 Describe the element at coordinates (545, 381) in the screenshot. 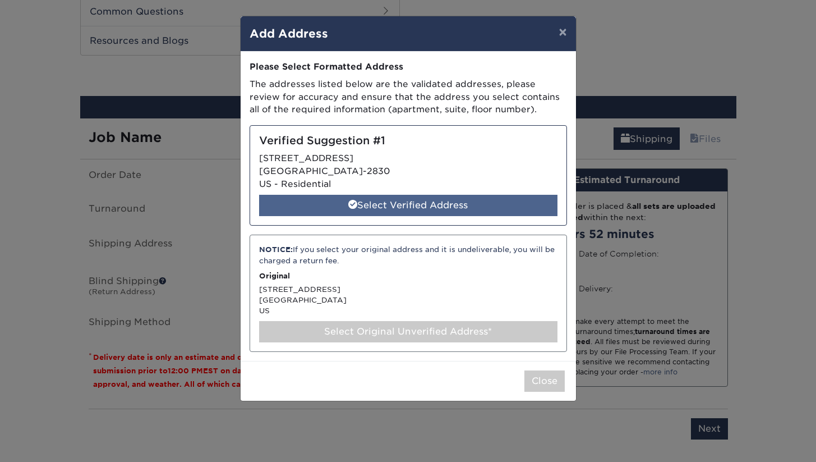

I see `button: Close` at that location.